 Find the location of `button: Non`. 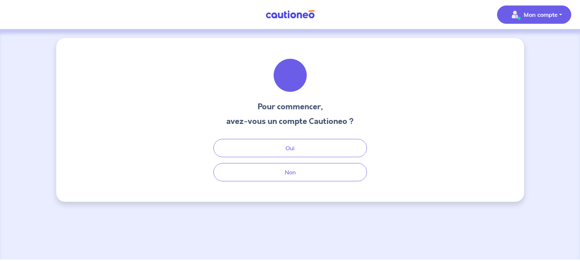

button: Non is located at coordinates (290, 172).